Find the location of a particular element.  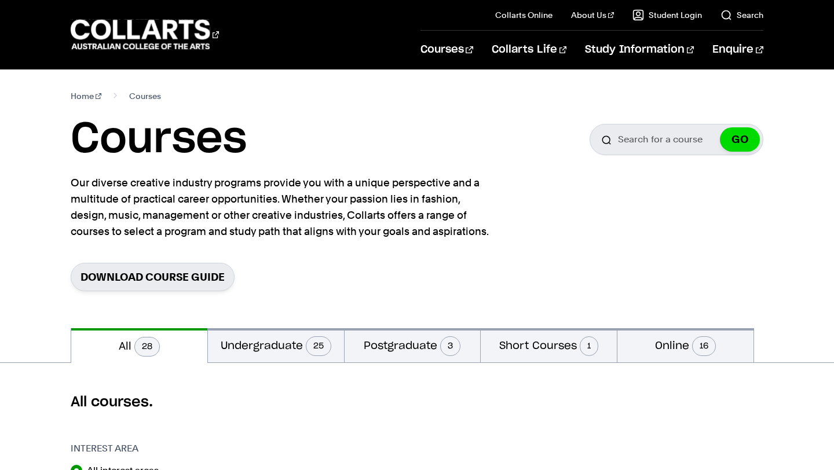

button: Postgraduate3 is located at coordinates (412, 345).